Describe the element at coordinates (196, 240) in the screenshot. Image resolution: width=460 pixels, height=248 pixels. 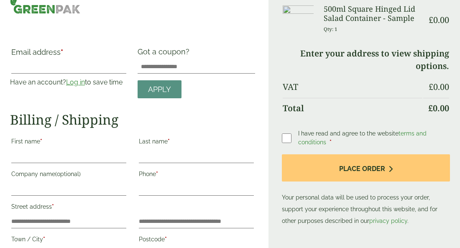
I see `label: Postcode` at that location.